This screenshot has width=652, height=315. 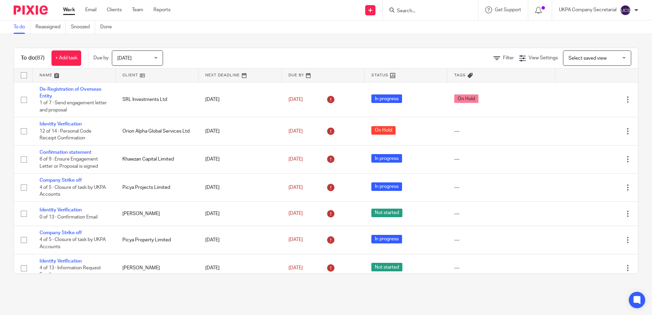 What do you see at coordinates (157, 100) in the screenshot?
I see `td: SRL Investments Ltd` at bounding box center [157, 100].